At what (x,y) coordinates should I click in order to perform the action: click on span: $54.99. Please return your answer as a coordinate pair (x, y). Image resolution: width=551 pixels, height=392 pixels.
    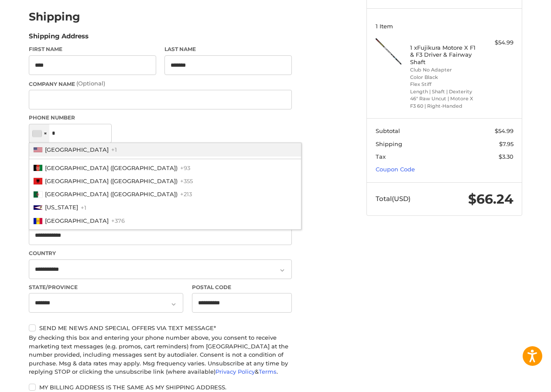
    Looking at the image, I should click on (504, 131).